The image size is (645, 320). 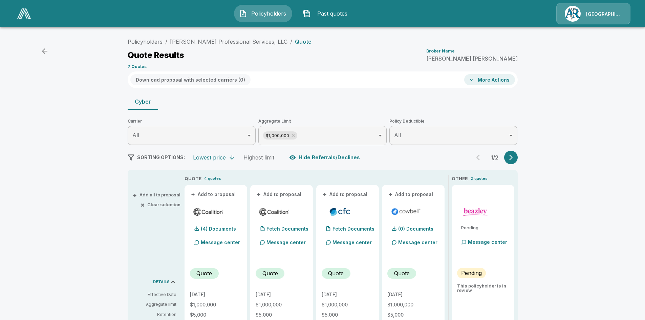 What do you see at coordinates (269, 14) in the screenshot?
I see `span: Policyholders` at bounding box center [269, 14].